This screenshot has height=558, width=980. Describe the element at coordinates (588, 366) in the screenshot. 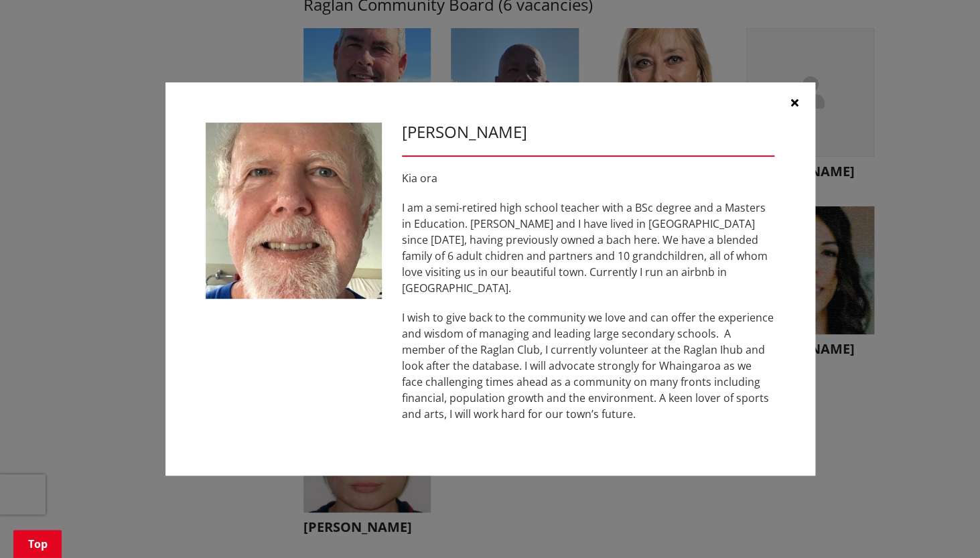

I see `p: I wish to give back to the community we love and can offer the experience and wisdom of managing ...` at that location.